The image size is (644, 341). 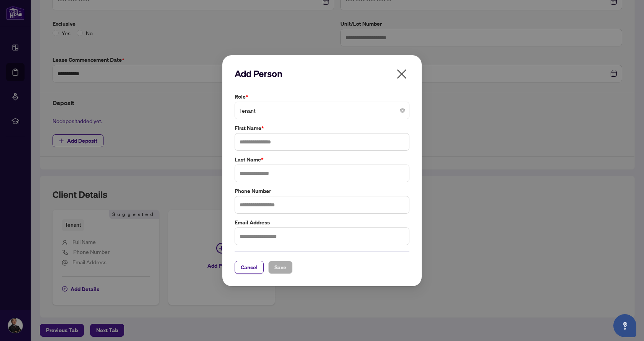 What do you see at coordinates (322, 128) in the screenshot?
I see `label: First Name` at bounding box center [322, 128].